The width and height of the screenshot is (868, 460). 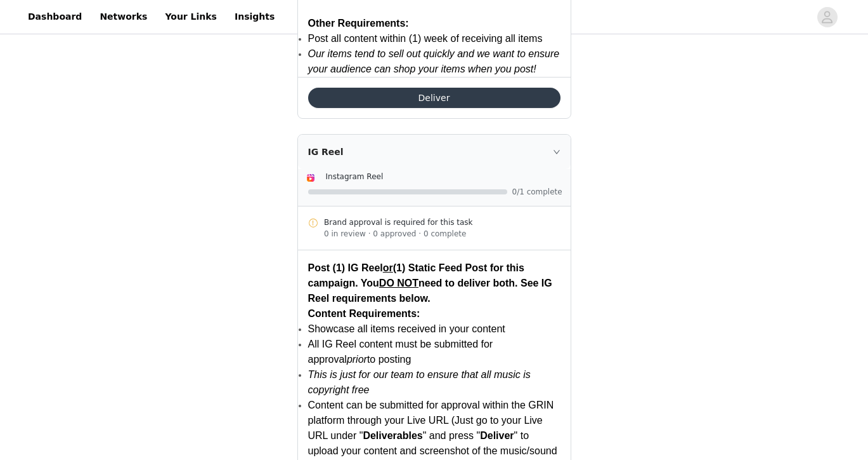 What do you see at coordinates (399, 282) in the screenshot?
I see `span: DO NOT` at bounding box center [399, 282].